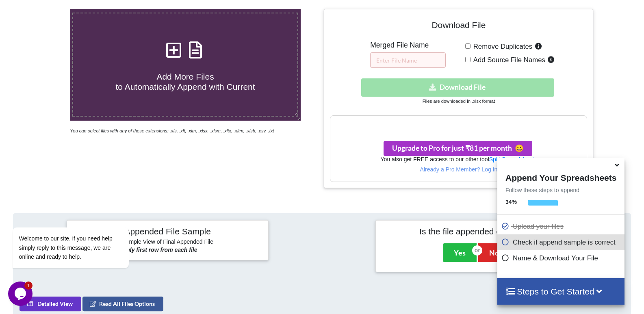  Describe the element at coordinates (460, 253) in the screenshot. I see `button: Yes` at that location.